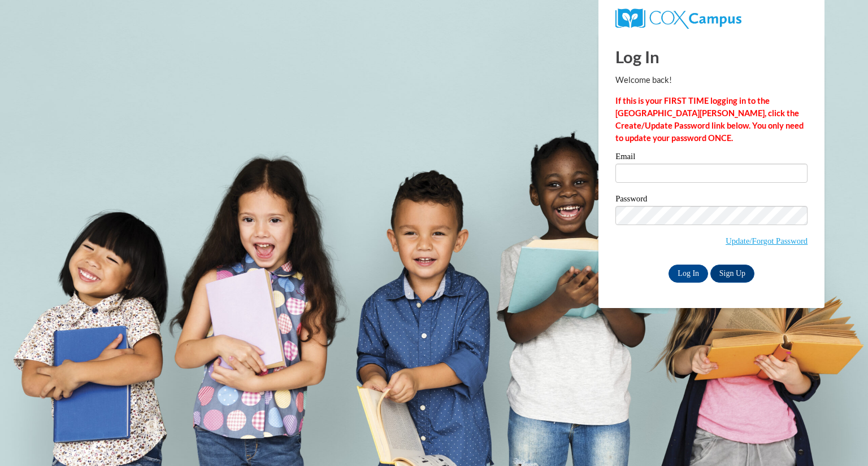 This screenshot has height=466, width=868. Describe the element at coordinates (711, 201) in the screenshot. I see `label: Password` at that location.